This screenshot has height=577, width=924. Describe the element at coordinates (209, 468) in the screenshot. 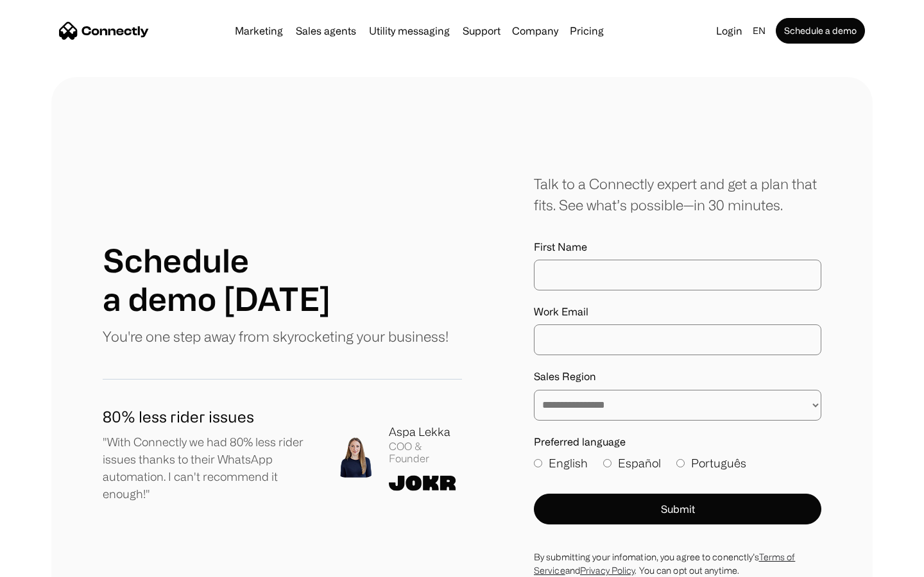

I see `p: "With Connectly we had 80% less rider issues thanks to their WhatsApp automation. I can't recomme...` at that location.